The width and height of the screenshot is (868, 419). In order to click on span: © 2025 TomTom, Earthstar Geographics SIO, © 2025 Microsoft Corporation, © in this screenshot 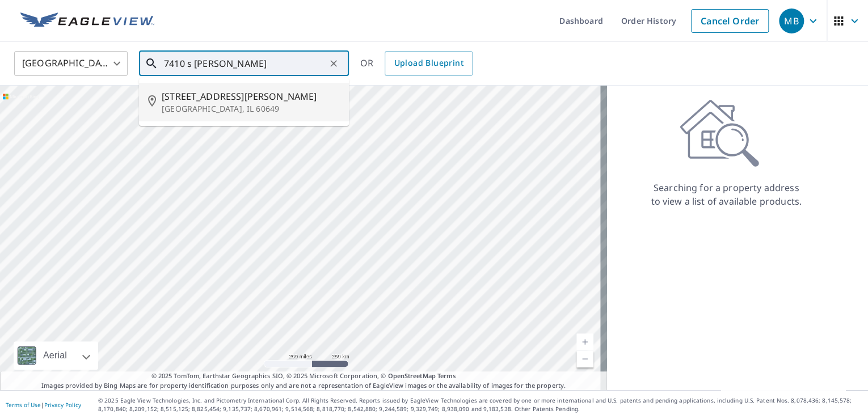, I will do `click(304, 375)`.